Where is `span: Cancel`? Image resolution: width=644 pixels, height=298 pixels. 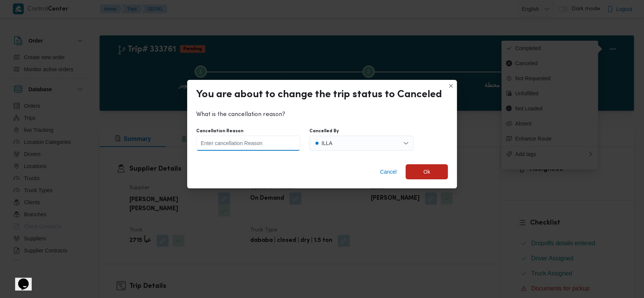
span: Cancel is located at coordinates (388, 172).